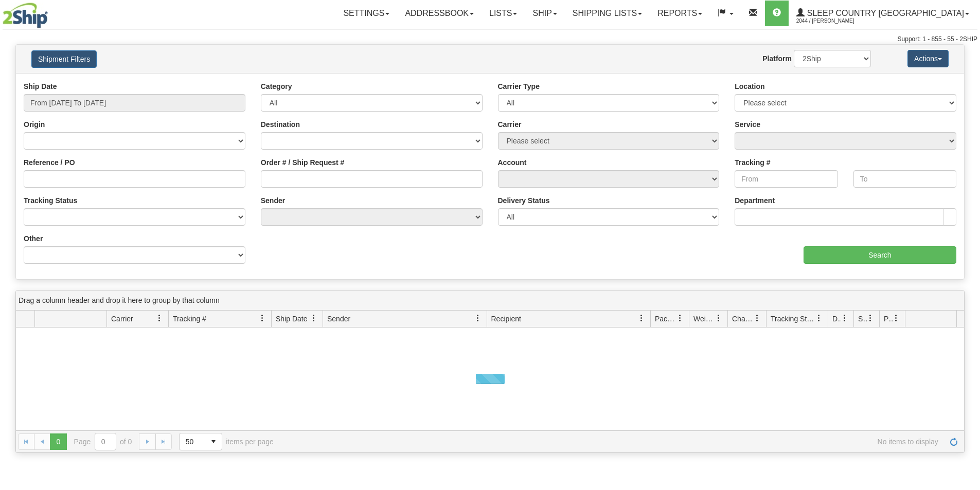 This screenshot has width=980, height=490. Describe the element at coordinates (524, 200) in the screenshot. I see `label: Delivery Status` at that location.